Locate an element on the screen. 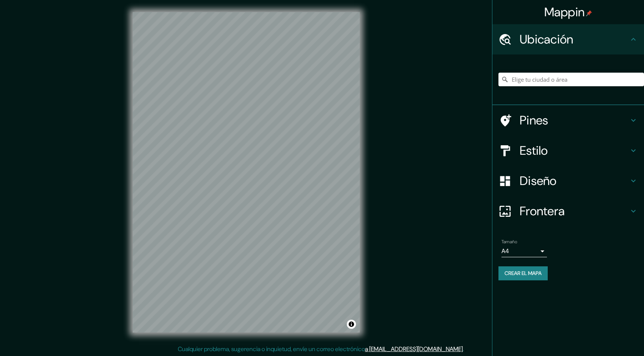 The image size is (644, 356). div: Diseño is located at coordinates (568, 181).